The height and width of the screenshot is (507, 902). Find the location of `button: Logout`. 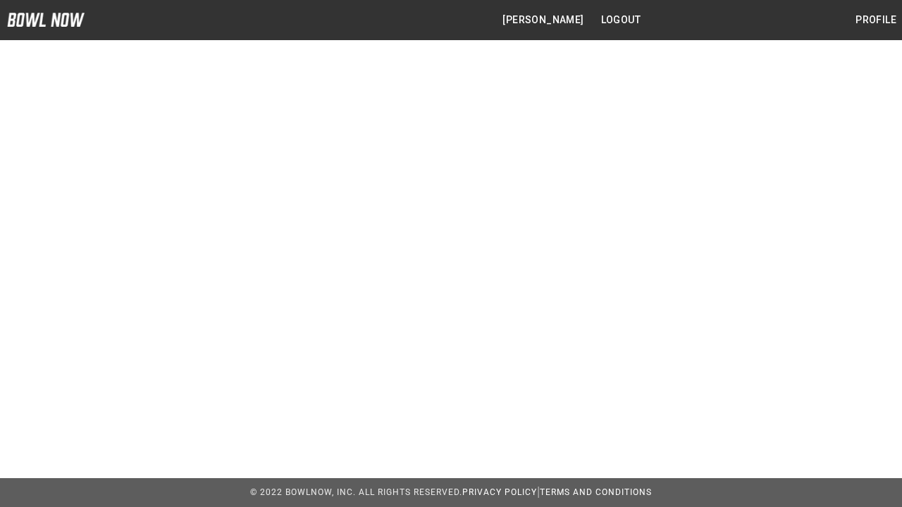

button: Logout is located at coordinates (621, 20).